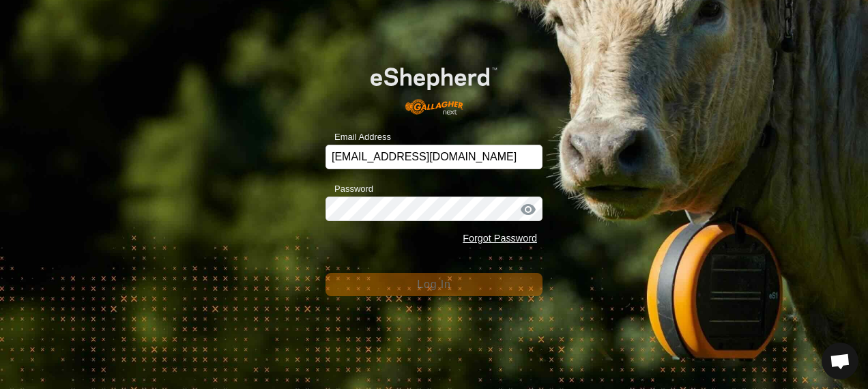 This screenshot has width=868, height=389. Describe the element at coordinates (350, 189) in the screenshot. I see `label: Password` at that location.